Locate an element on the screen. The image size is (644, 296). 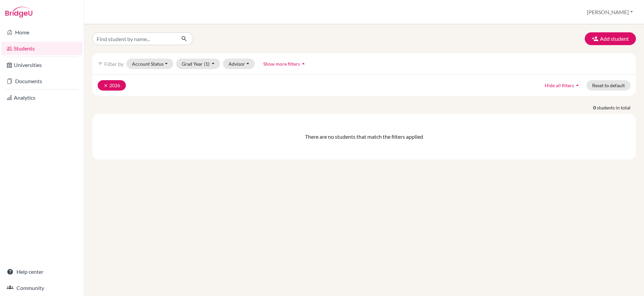
i: clear is located at coordinates (106, 86).